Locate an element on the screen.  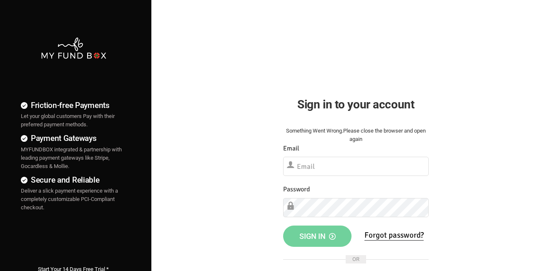
span: Let your global customers Pay with their preferred payment methods. is located at coordinates (68, 120).